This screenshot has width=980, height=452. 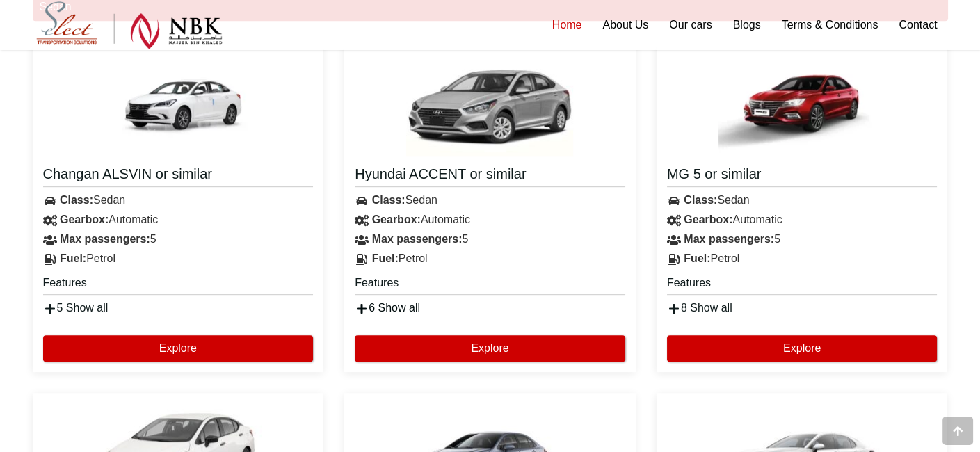 I want to click on div: Go to top, so click(x=958, y=430).